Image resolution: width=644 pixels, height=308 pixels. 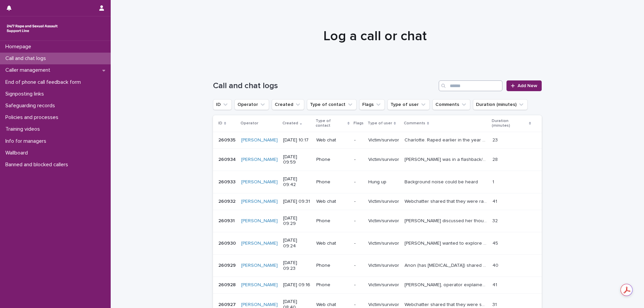 I want to click on button: Type of contact, so click(x=332, y=104).